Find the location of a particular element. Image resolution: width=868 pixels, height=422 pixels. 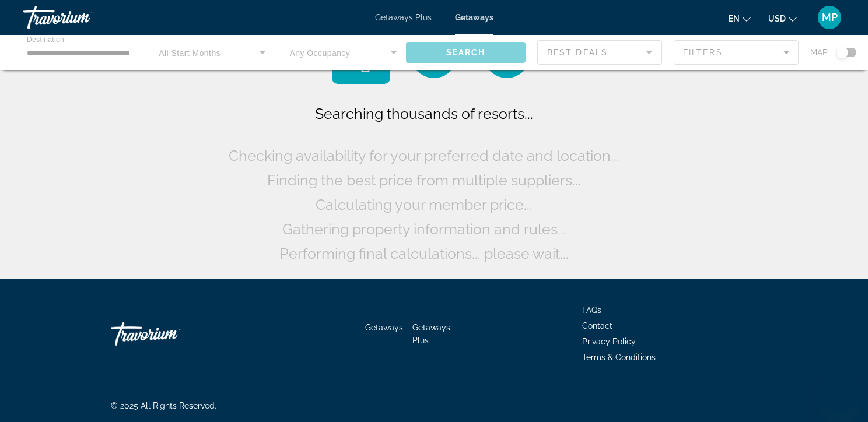

span: USD is located at coordinates (777, 19).